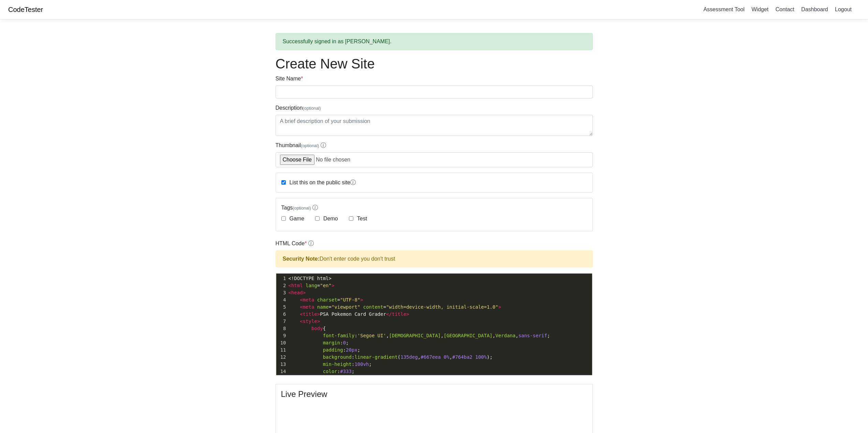  Describe the element at coordinates (330, 219) in the screenshot. I see `label: Demo` at that location.